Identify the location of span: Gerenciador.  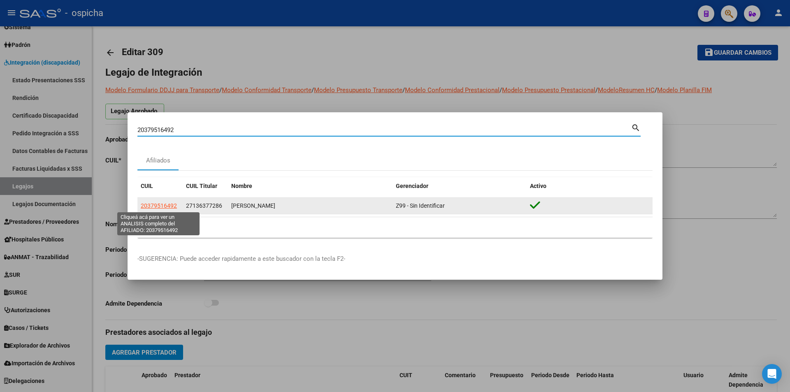
(412, 186).